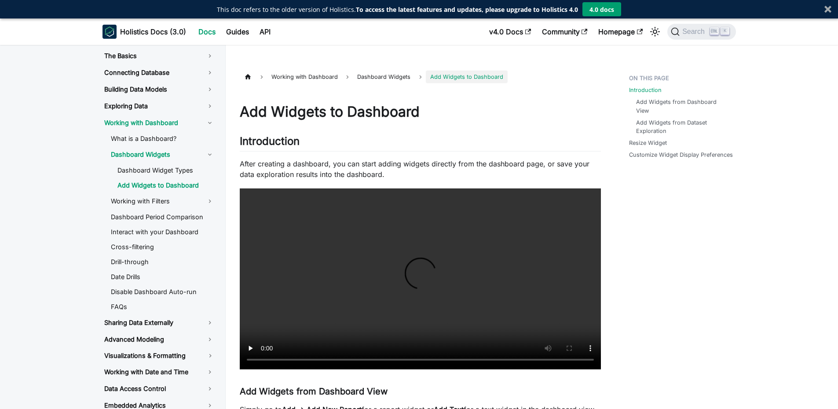 The width and height of the screenshot is (838, 409). What do you see at coordinates (159, 389) in the screenshot?
I see `a: Data Access Control` at bounding box center [159, 389].